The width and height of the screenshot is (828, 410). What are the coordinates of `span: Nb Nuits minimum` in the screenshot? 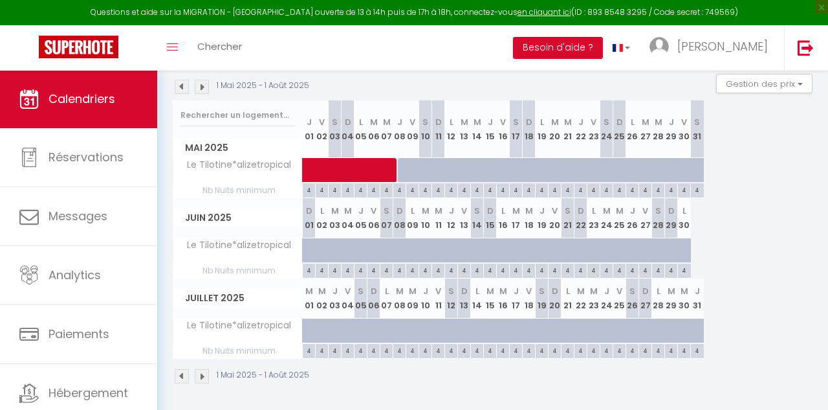 It's located at (237, 190).